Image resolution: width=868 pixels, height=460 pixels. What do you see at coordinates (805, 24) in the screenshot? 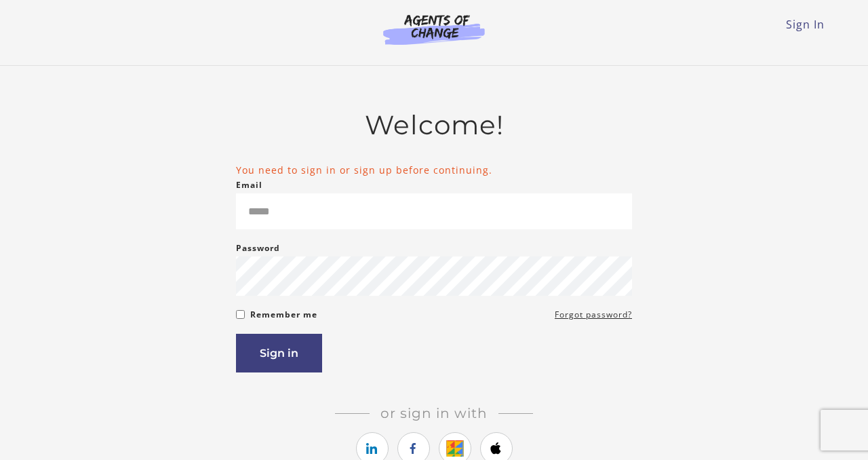
I see `a: Sign In` at bounding box center [805, 24].